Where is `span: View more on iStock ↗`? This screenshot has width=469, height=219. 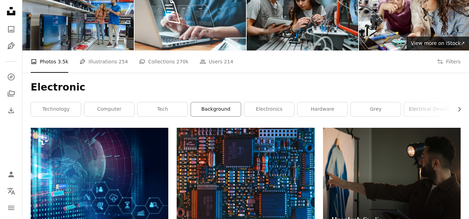 span: View more on iStock ↗ is located at coordinates (438, 43).